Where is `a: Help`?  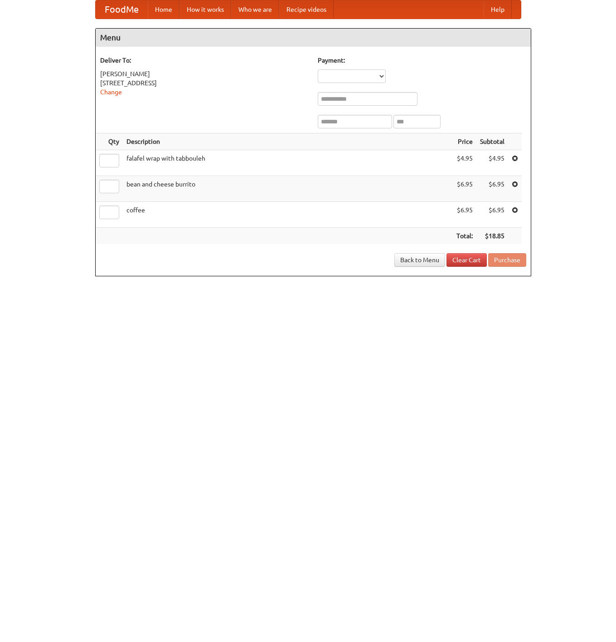 a: Help is located at coordinates (498, 10).